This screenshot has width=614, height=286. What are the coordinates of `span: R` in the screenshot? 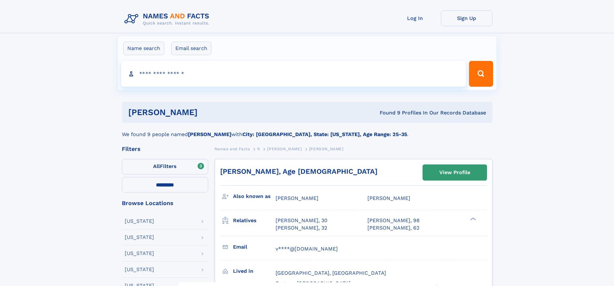 It's located at (259, 149).